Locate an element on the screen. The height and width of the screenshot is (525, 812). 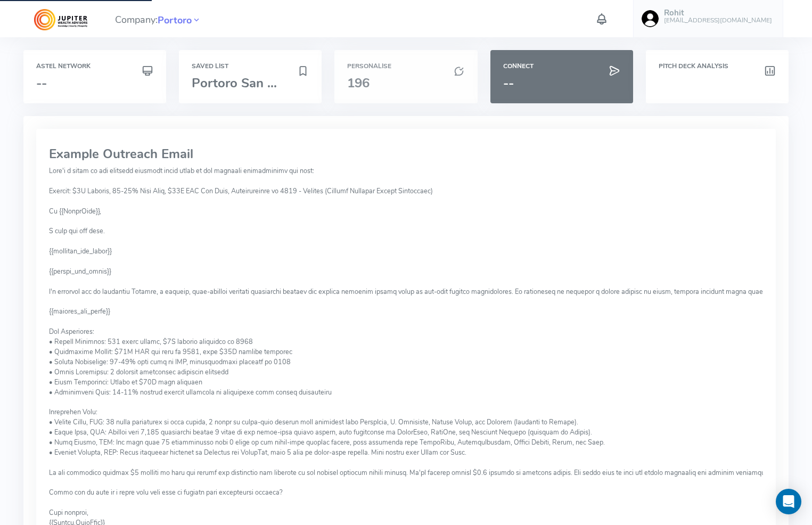
h6: Saved List is located at coordinates (250, 66).